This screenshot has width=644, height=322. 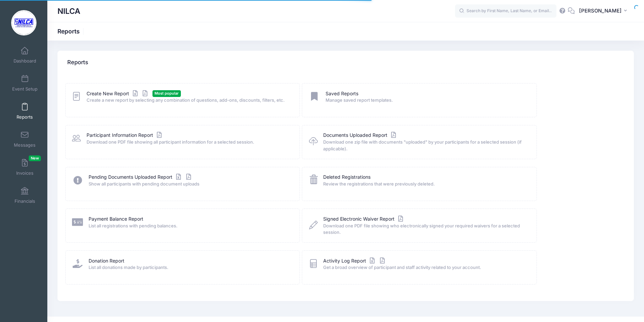 I want to click on span: Reports, so click(x=25, y=117).